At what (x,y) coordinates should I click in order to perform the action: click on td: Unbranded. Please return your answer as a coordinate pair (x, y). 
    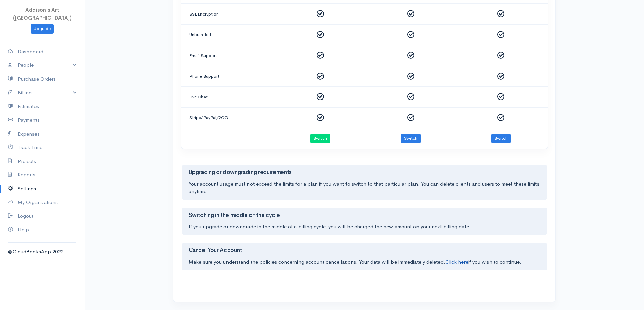
    Looking at the image, I should click on (229, 35).